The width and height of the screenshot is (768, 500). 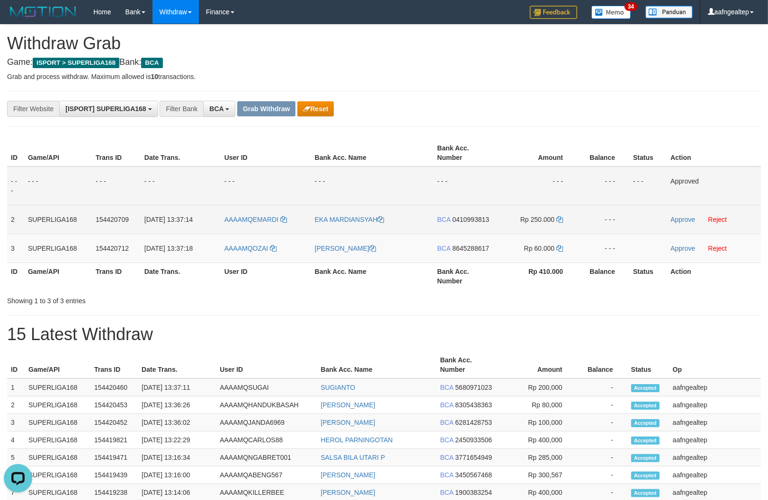 What do you see at coordinates (356, 440) in the screenshot?
I see `a: HEROL PARNINGOTAN` at bounding box center [356, 440].